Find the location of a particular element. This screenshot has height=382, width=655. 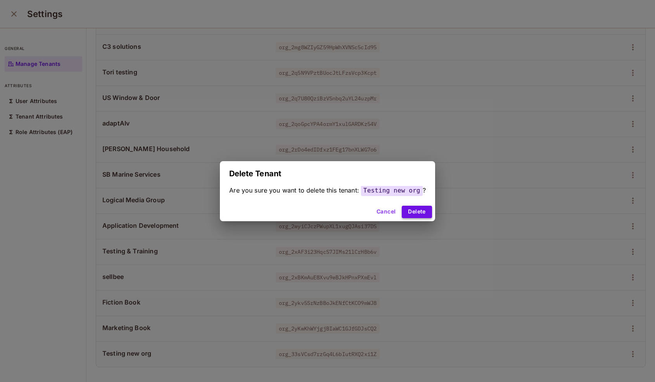

span: Testing new org is located at coordinates (391, 190).